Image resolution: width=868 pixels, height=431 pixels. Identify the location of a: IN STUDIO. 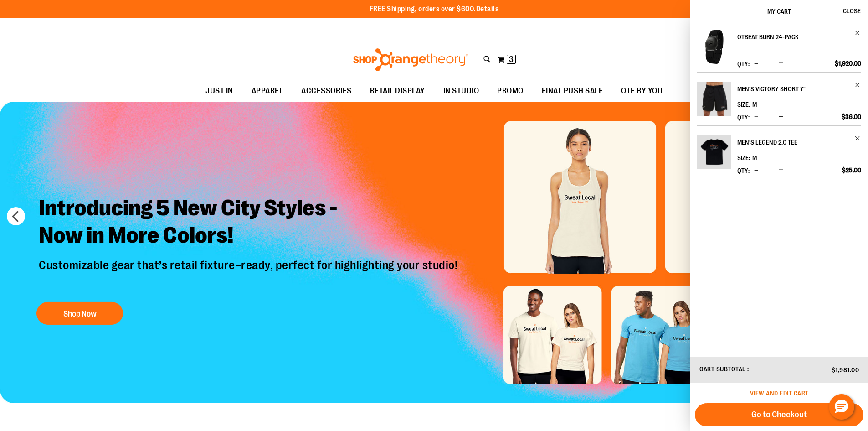
(461, 91).